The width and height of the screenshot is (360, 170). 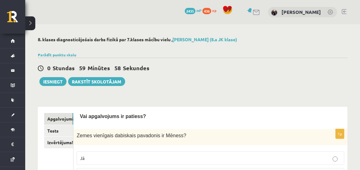 I want to click on span: Stundas, so click(x=64, y=68).